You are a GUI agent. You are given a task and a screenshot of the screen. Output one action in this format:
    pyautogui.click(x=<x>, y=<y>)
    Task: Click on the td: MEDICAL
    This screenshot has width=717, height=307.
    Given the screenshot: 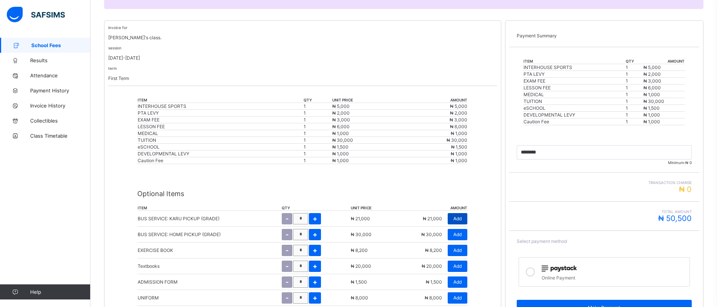 What is the action you would take?
    pyautogui.click(x=574, y=95)
    